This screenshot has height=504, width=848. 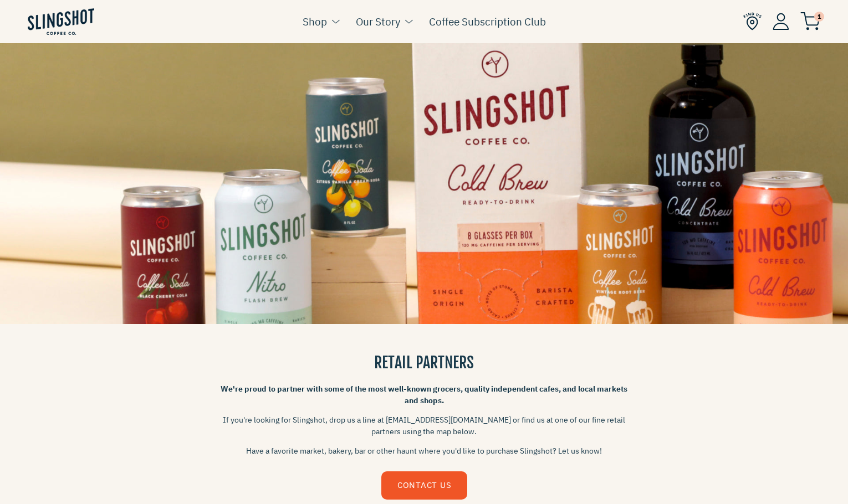 I want to click on a: 1, so click(x=810, y=21).